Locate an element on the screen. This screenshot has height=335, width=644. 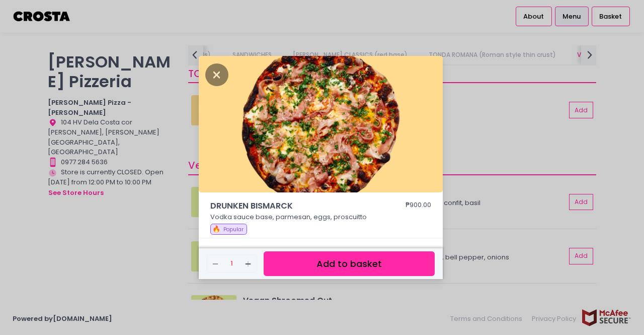
p: Vodka sauce base, parmesan, eggs, proscuitto is located at coordinates (321, 217).